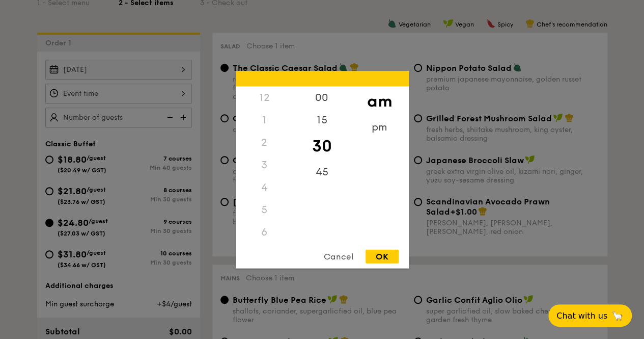  Describe the element at coordinates (264, 142) in the screenshot. I see `div: 2` at that location.